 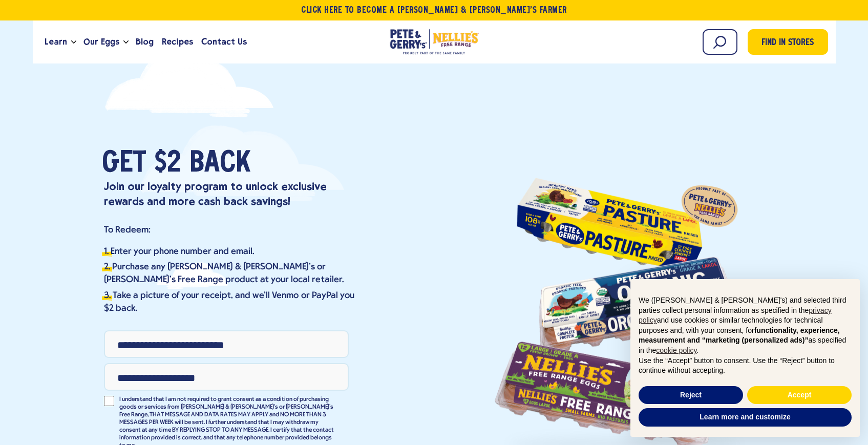 What do you see at coordinates (745, 366) in the screenshot?
I see `p: Use the “Accept” button to consent. Use the “Reject” button to continue without accepting.` at bounding box center [745, 366].